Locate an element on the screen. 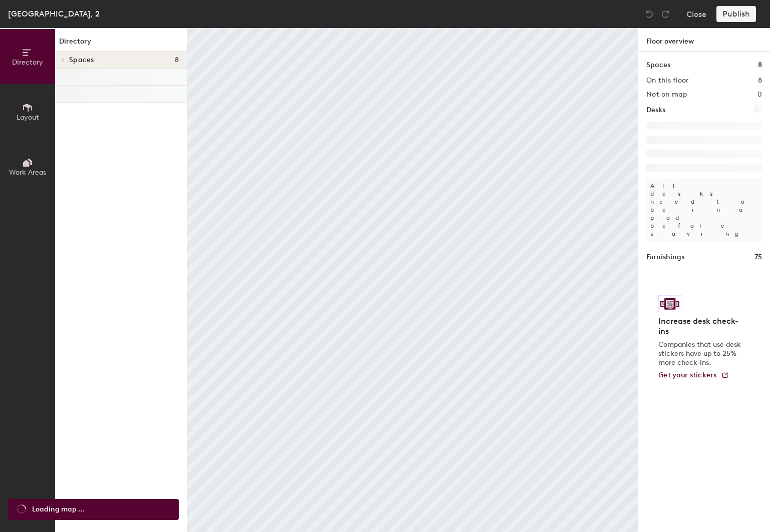 The image size is (770, 532). h2: 8 is located at coordinates (760, 81).